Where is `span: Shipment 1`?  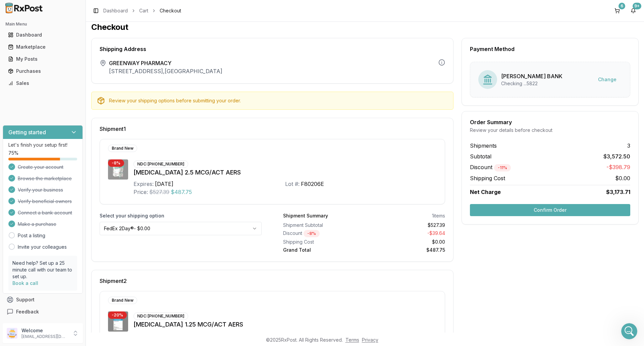
span: Shipment 1 is located at coordinates (112, 129).